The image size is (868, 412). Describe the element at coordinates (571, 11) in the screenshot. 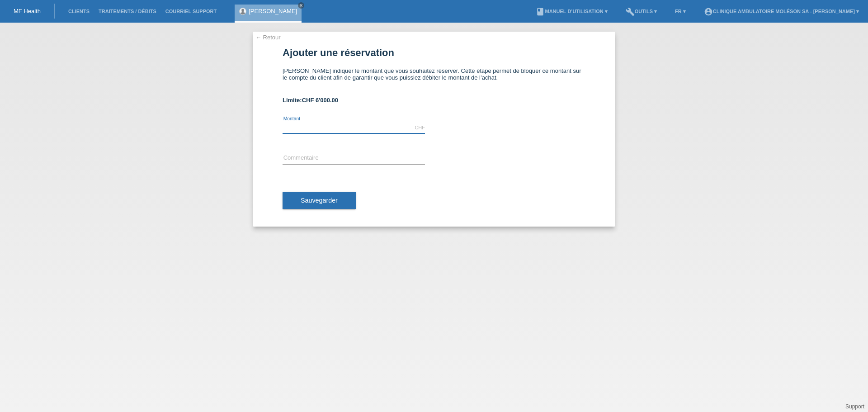

I see `a: bookManuel d’utilisation ▾` at that location.